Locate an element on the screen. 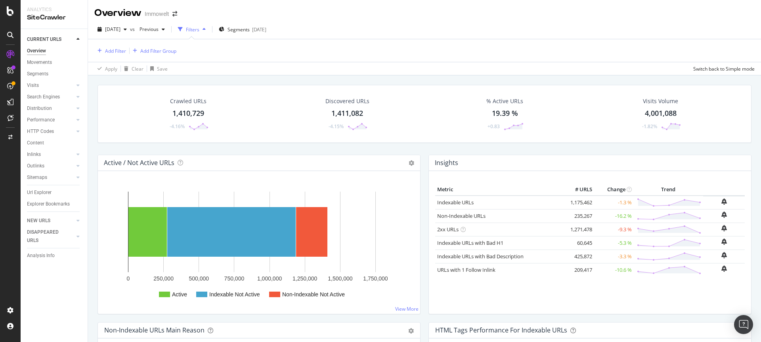  div: gear is located at coordinates (411, 331).